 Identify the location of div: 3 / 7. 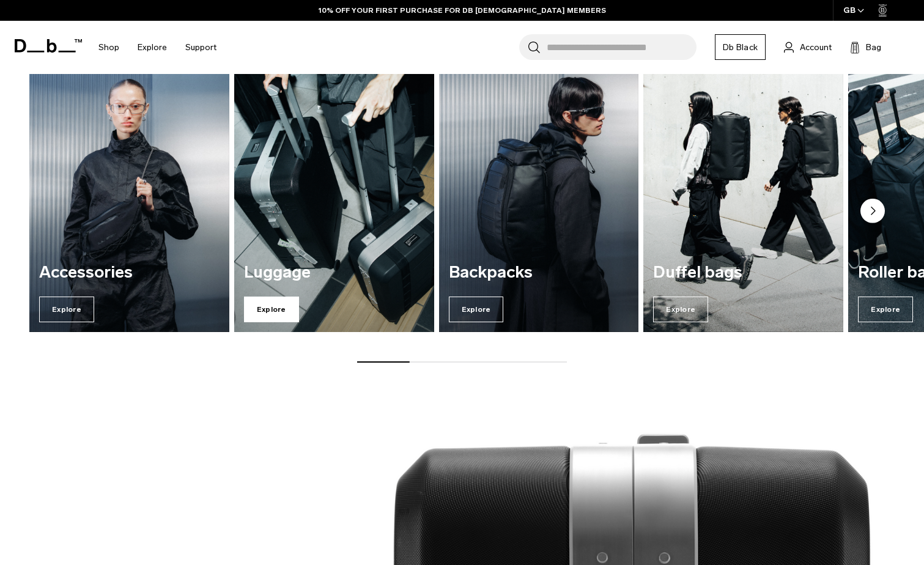
(539, 197).